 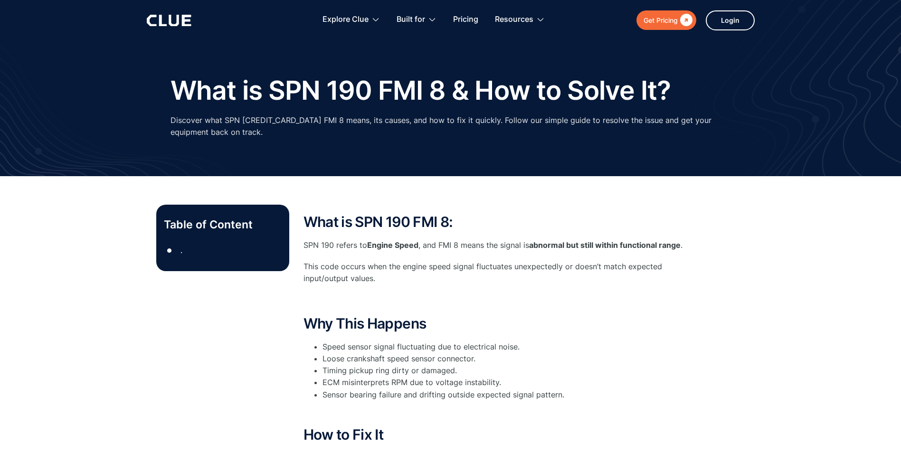 What do you see at coordinates (493, 435) in the screenshot?
I see `h2: How to Fix It` at bounding box center [493, 435].